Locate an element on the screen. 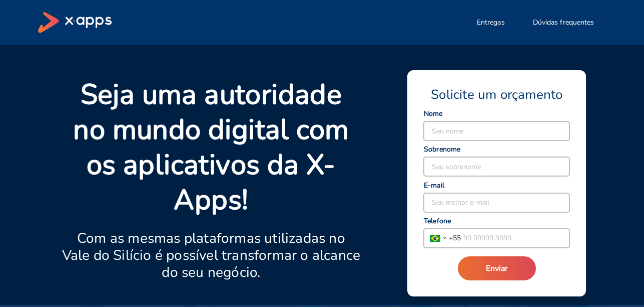 The height and width of the screenshot is (307, 644). span: Entregas is located at coordinates (491, 23).